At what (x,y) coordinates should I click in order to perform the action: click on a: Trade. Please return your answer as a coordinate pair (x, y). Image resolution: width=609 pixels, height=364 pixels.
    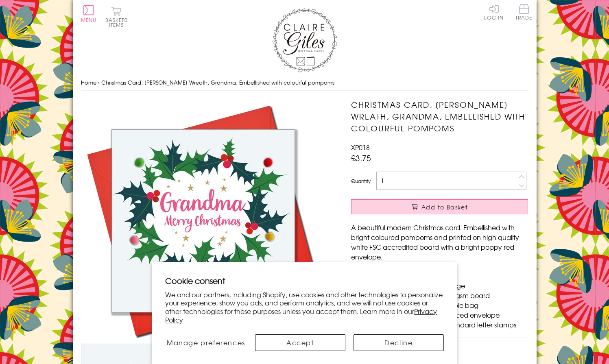
    Looking at the image, I should click on (524, 13).